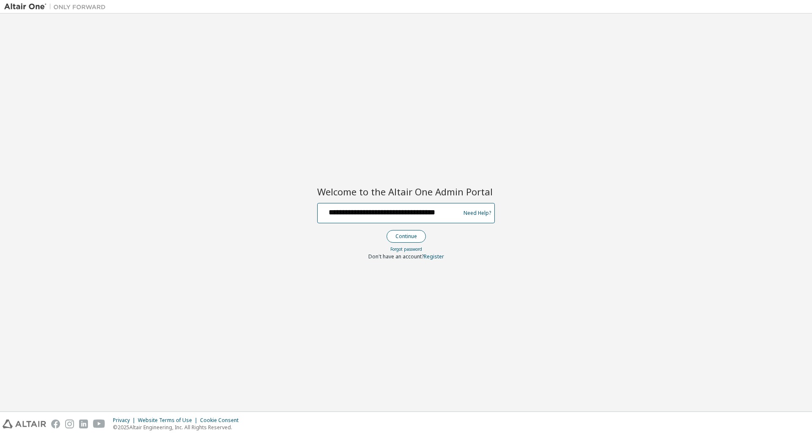 This screenshot has height=436, width=812. Describe the element at coordinates (406, 236) in the screenshot. I see `button: Continue` at that location.